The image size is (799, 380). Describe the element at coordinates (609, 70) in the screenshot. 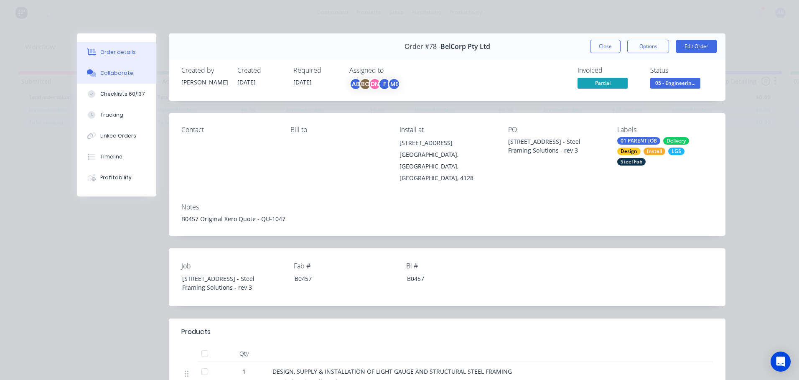

I see `div: Invoiced` at that location.